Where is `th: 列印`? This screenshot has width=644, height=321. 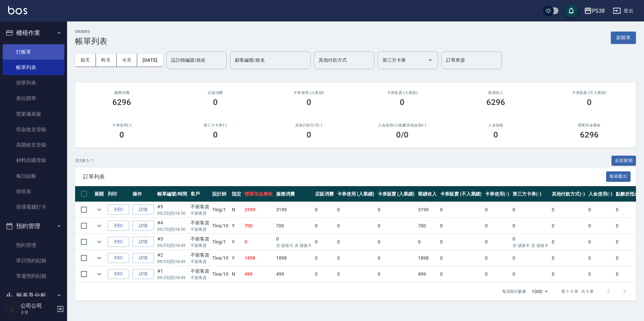 th: 列印 is located at coordinates (118, 193).